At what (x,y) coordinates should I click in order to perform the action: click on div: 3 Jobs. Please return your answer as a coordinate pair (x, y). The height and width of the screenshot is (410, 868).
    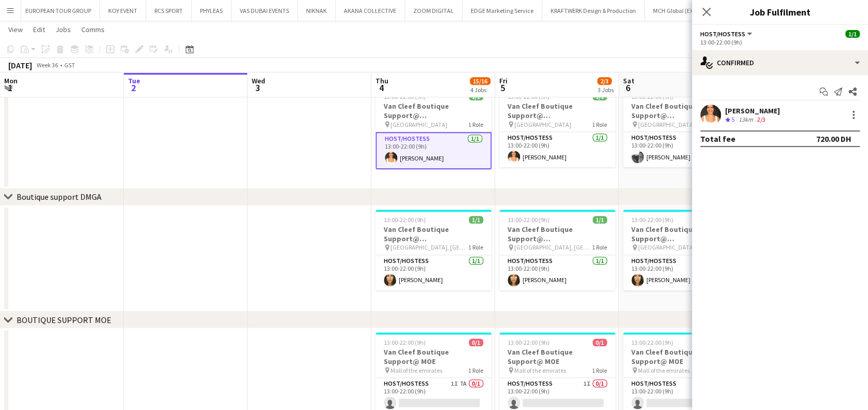
    Looking at the image, I should click on (605, 89).